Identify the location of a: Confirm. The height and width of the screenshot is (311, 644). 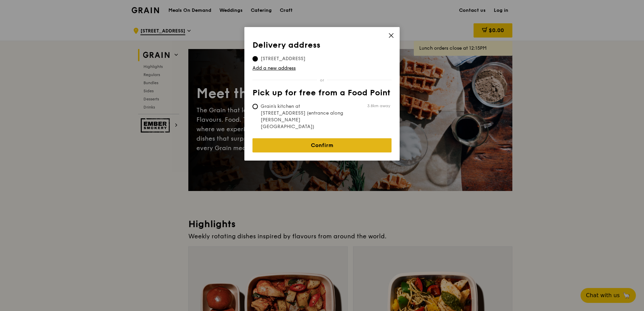
(322, 145).